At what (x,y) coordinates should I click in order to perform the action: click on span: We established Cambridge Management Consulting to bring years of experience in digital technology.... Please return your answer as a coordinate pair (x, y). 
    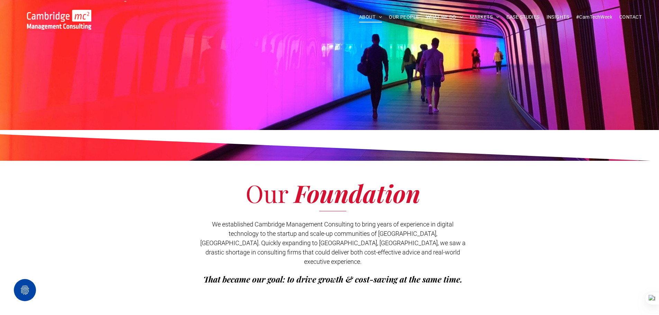
    Looking at the image, I should click on (333, 243).